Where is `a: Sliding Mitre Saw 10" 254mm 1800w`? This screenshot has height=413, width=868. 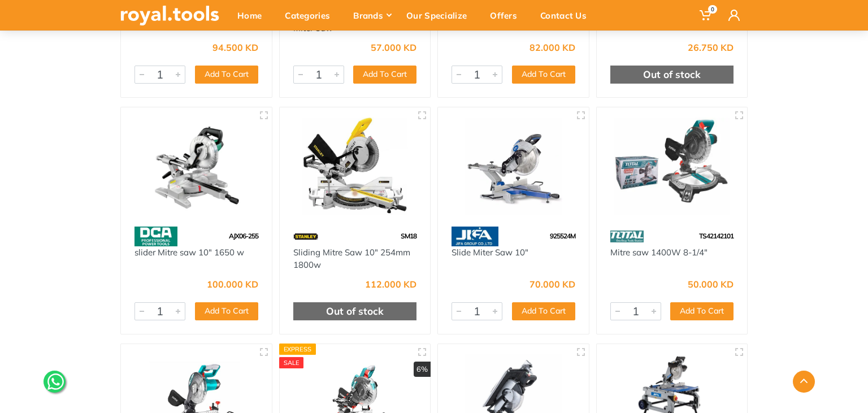
a: Sliding Mitre Saw 10" 254mm 1800w is located at coordinates (351, 259).